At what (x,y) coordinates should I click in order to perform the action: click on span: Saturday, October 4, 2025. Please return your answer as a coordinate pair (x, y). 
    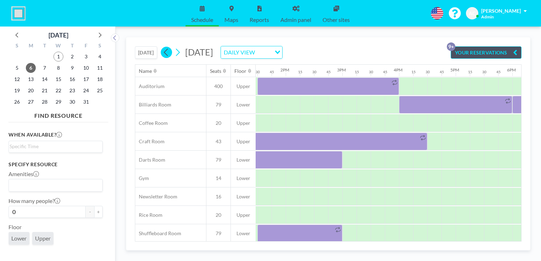
    Looking at the image, I should click on (100, 57).